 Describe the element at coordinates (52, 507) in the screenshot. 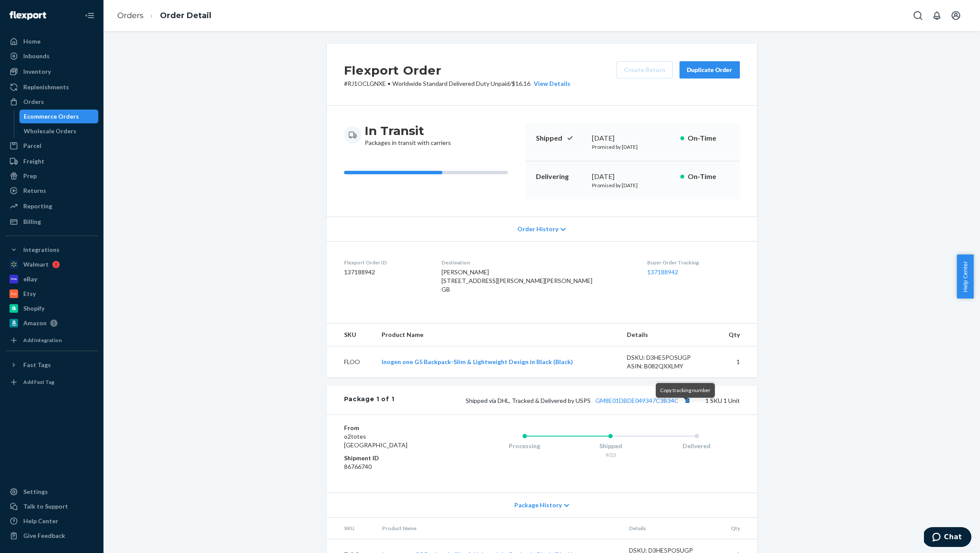

I see `button: Talk to Support` at that location.